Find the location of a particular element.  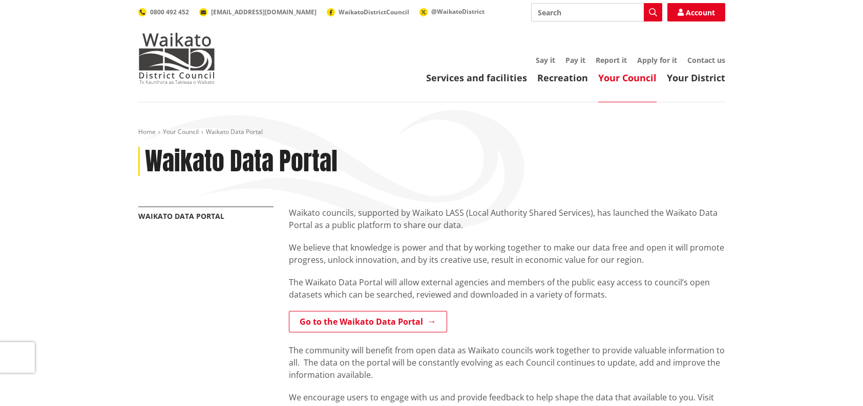

a: Say it is located at coordinates (545, 60).